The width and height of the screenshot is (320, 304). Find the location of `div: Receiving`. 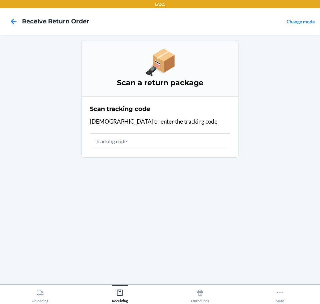

div: Receiving is located at coordinates (120, 294).